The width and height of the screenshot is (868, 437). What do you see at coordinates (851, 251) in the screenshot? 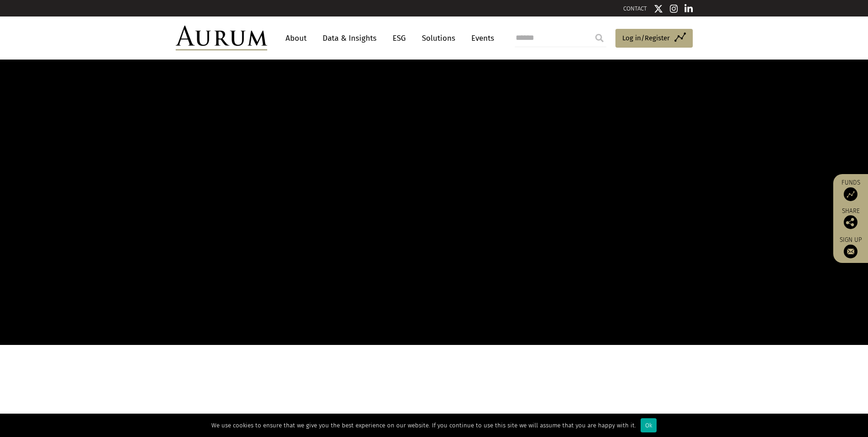
I see `img: Sign up to our newsletter` at bounding box center [851, 251].